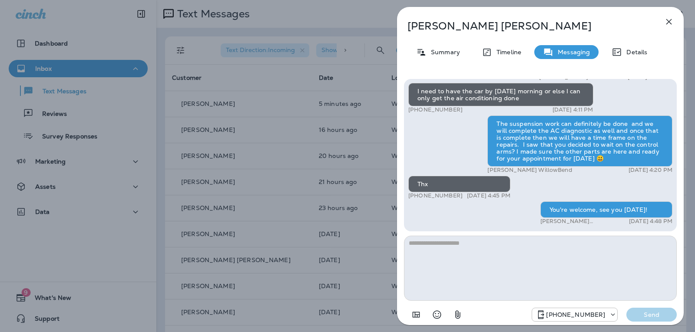 Image resolution: width=695 pixels, height=332 pixels. What do you see at coordinates (580, 141) in the screenshot?
I see `div: The suspension work can definitely be done and we will complete the AC diagnostic as well and onc...` at bounding box center [580, 141].